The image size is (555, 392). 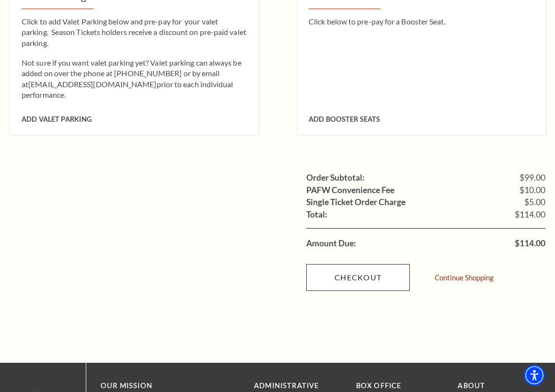 I want to click on p: Click below to pre-pay for a Booster Seat., so click(x=421, y=22).